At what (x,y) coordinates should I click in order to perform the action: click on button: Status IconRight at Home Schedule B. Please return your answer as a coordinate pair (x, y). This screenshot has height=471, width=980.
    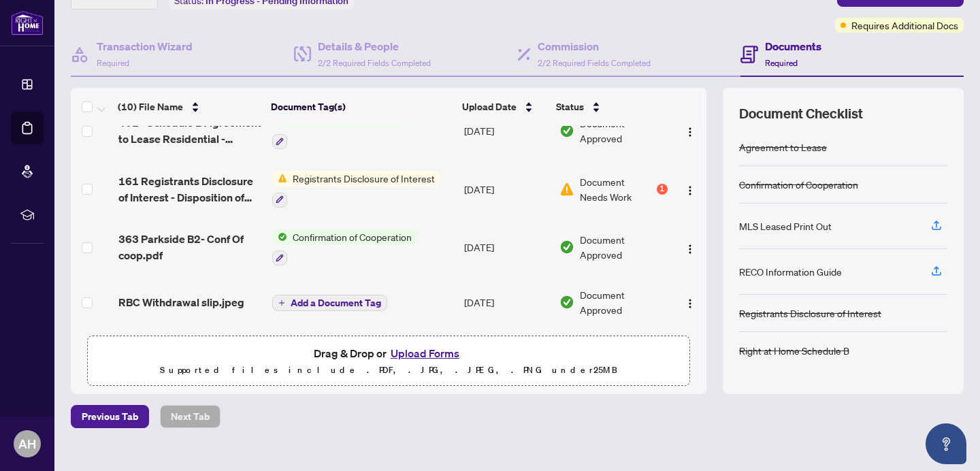
    Looking at the image, I should click on (340, 131).